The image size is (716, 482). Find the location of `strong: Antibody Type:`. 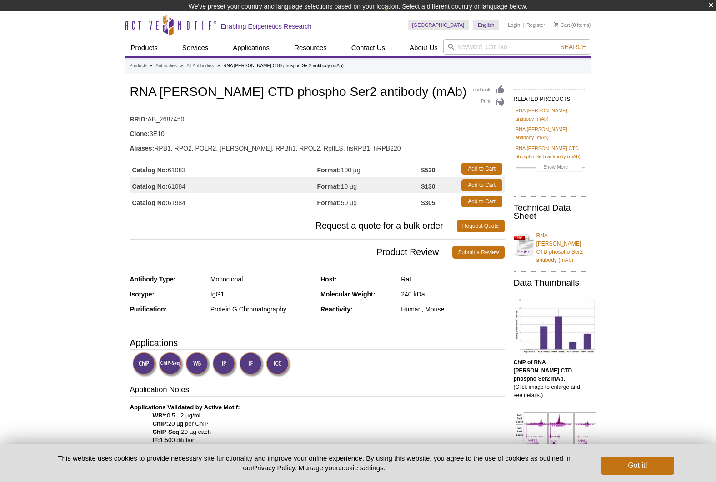

strong: Antibody Type: is located at coordinates (153, 279).